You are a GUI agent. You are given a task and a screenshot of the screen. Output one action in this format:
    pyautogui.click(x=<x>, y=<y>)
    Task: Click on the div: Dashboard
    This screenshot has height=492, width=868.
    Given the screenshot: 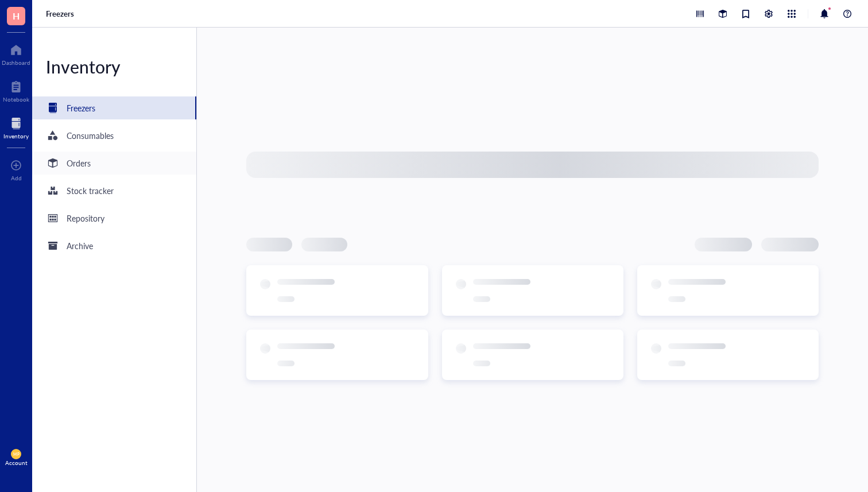 What is the action you would take?
    pyautogui.click(x=16, y=63)
    